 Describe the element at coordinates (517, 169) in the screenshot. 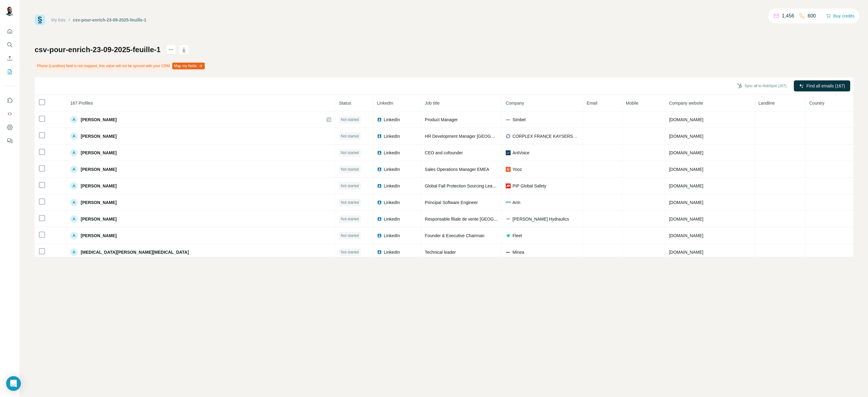

I see `span: Yooz` at that location.